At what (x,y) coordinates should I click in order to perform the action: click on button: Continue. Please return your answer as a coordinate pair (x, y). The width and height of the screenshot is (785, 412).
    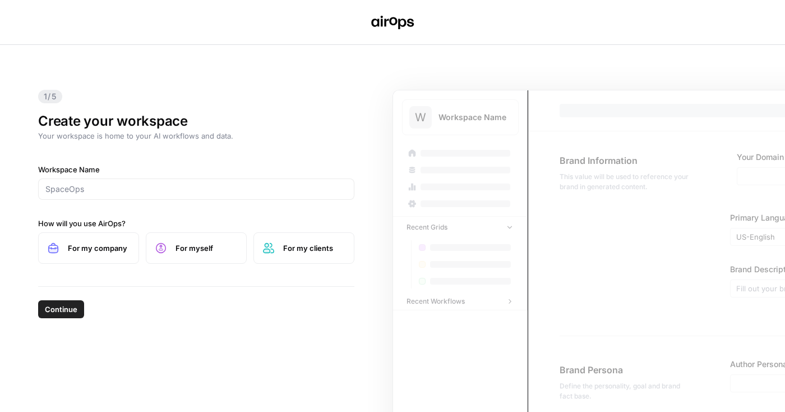
    Looking at the image, I should click on (61, 309).